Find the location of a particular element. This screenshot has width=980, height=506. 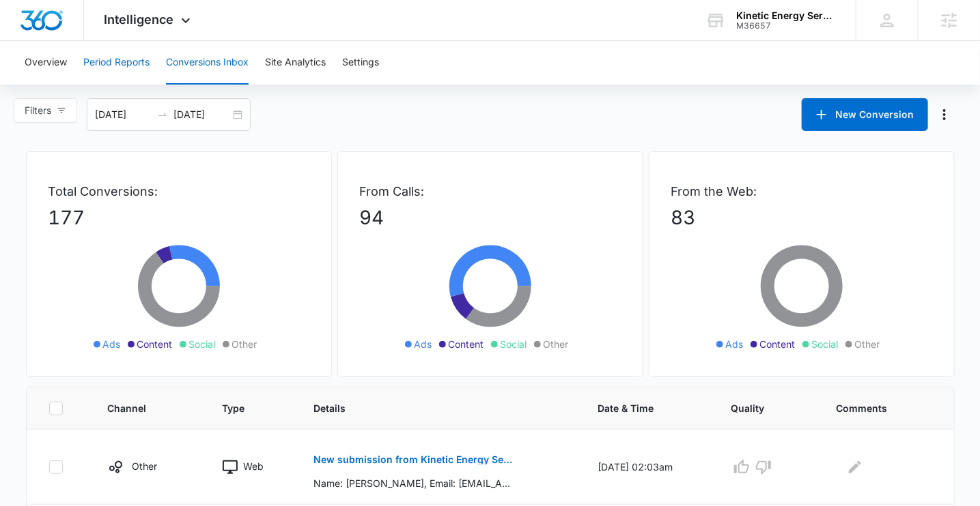

span: Channel is located at coordinates (138, 408).